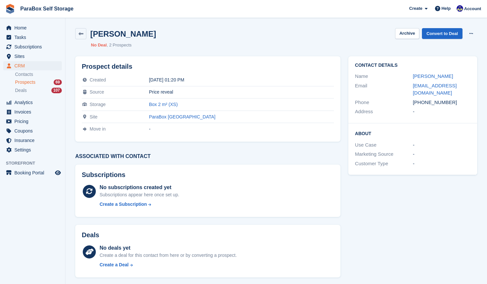 The height and width of the screenshot is (284, 487). What do you see at coordinates (21, 90) in the screenshot?
I see `span: Deals` at bounding box center [21, 90].